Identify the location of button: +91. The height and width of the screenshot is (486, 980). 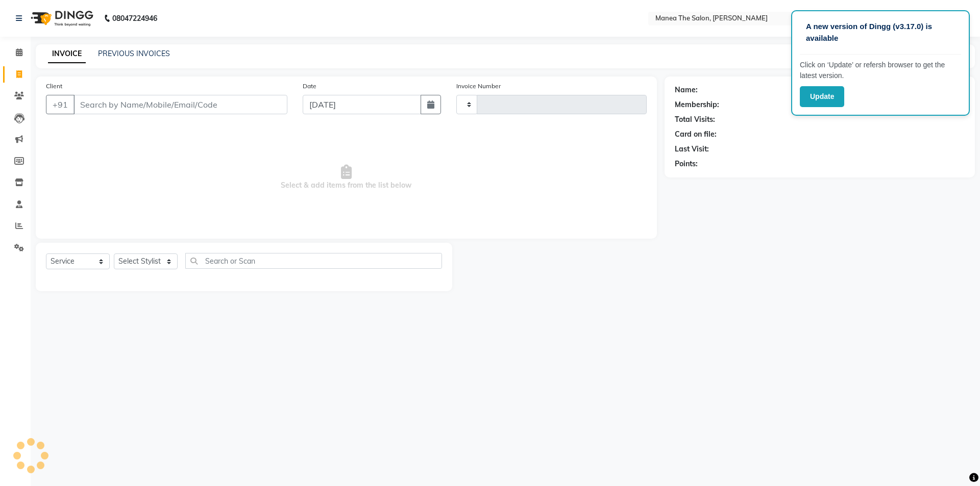
(60, 105).